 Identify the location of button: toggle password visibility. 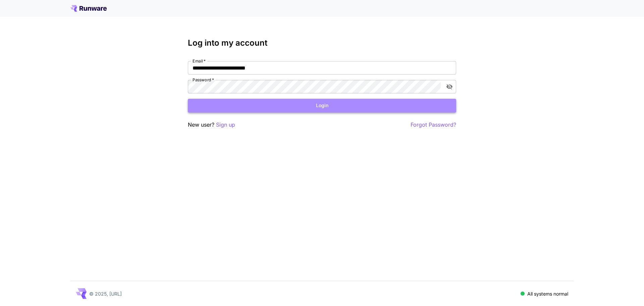
(450, 86).